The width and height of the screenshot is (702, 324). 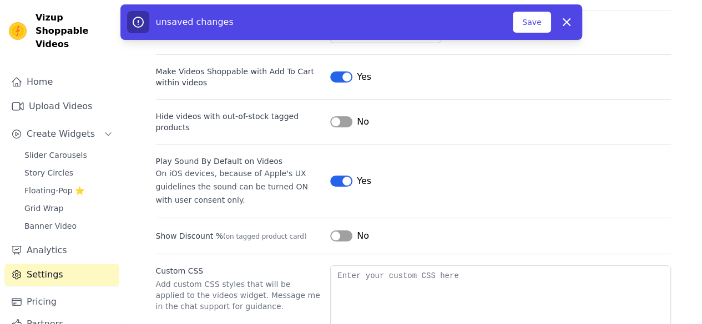 I want to click on a: Home, so click(x=62, y=82).